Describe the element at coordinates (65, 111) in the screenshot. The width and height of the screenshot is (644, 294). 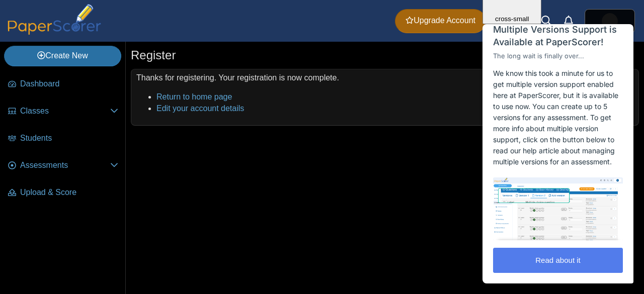
I see `span: Classes` at that location.